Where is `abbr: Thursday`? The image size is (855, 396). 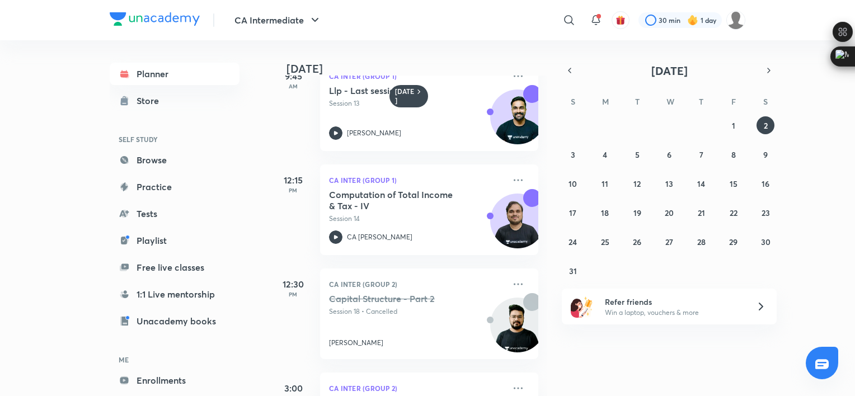 abbr: Thursday is located at coordinates (701, 101).